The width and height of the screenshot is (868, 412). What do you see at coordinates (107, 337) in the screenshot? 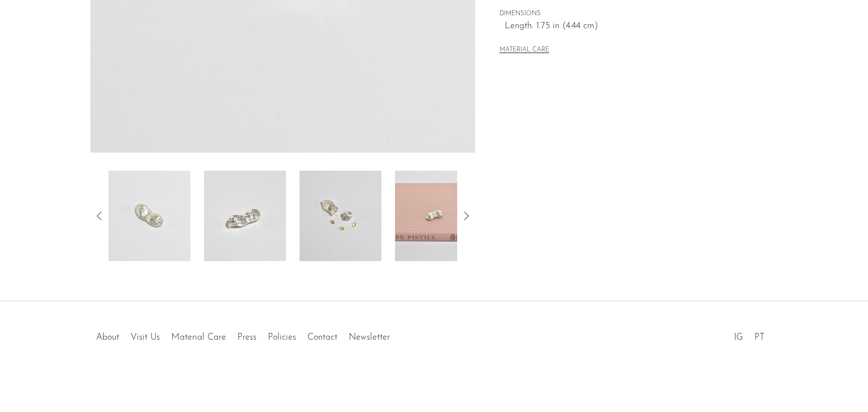
I see `a: About` at bounding box center [107, 337].